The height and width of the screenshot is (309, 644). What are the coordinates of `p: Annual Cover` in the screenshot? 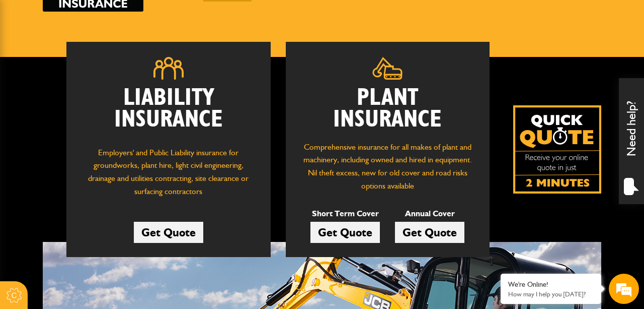 It's located at (430, 214).